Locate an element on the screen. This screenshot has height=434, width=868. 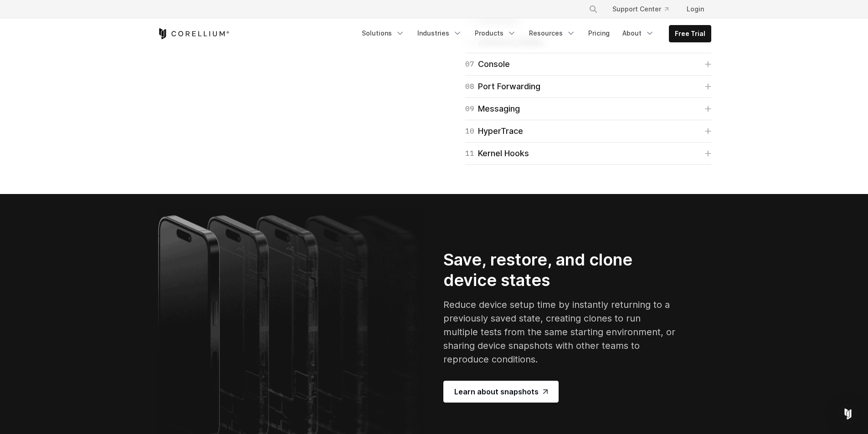
a: Learn about snapshots is located at coordinates (501, 392).